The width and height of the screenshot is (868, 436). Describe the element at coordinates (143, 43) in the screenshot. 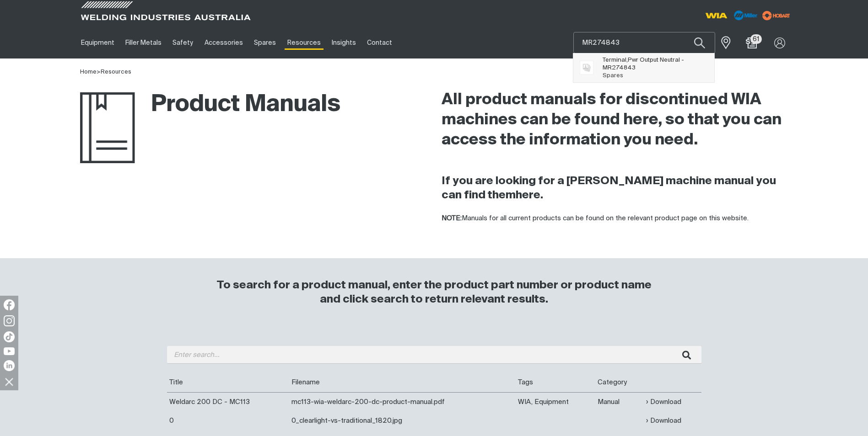

I see `a: Filler Metals` at that location.